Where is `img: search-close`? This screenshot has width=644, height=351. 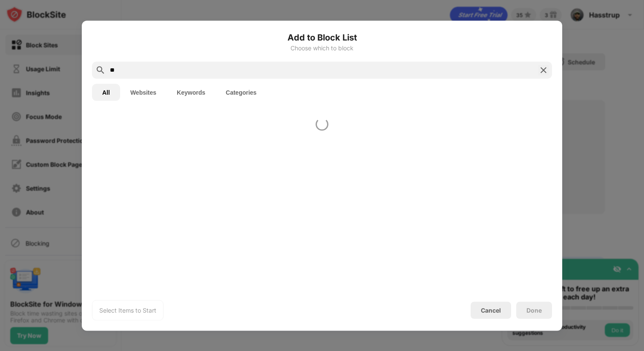 img: search-close is located at coordinates (544, 70).